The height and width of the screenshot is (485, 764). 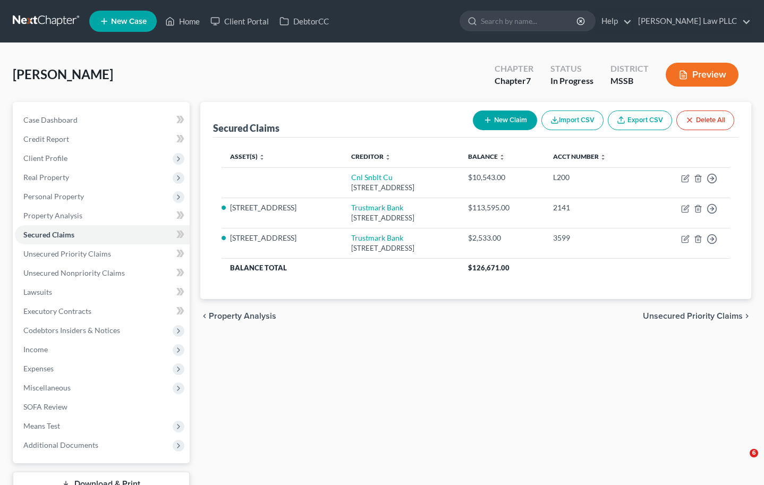 I want to click on div: MSSB, so click(x=629, y=81).